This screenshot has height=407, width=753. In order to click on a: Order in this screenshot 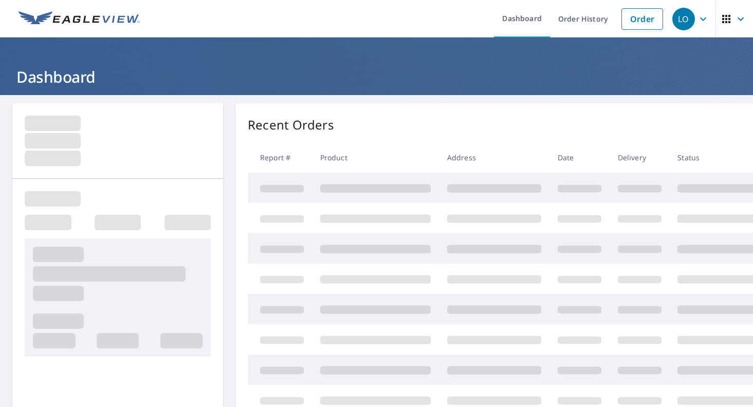, I will do `click(642, 19)`.